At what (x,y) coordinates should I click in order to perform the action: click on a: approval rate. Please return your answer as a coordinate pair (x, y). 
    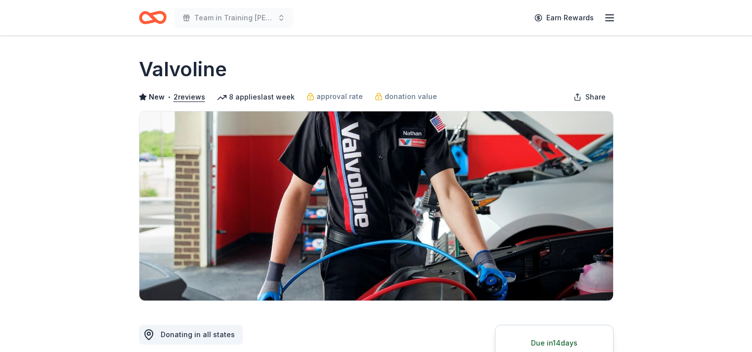
    Looking at the image, I should click on (335, 96).